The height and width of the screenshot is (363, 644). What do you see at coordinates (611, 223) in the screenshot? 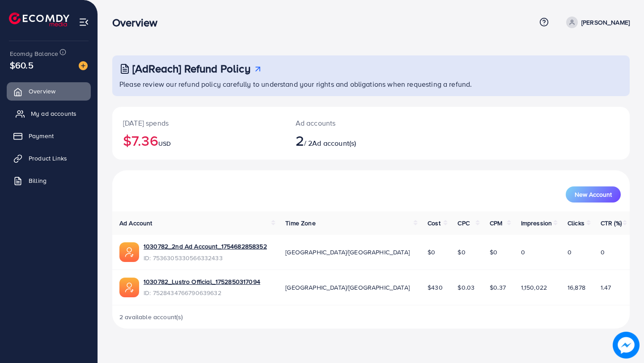
I see `span: CTR (%)` at bounding box center [611, 223].